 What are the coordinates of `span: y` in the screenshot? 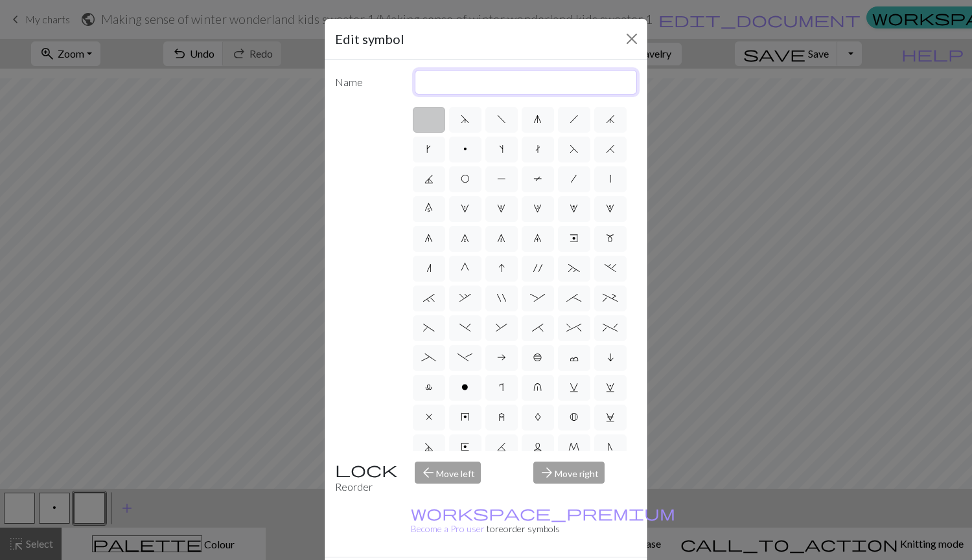 It's located at (465, 417).